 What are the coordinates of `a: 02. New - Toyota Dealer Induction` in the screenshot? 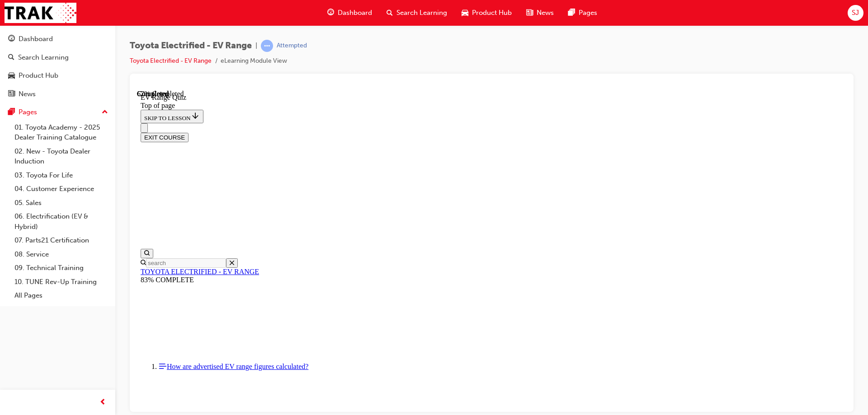 It's located at (61, 157).